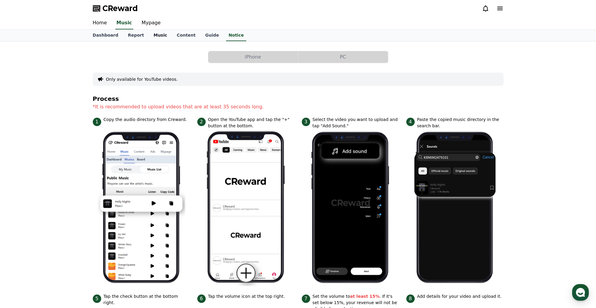 The width and height of the screenshot is (596, 308). I want to click on a: Guide, so click(212, 35).